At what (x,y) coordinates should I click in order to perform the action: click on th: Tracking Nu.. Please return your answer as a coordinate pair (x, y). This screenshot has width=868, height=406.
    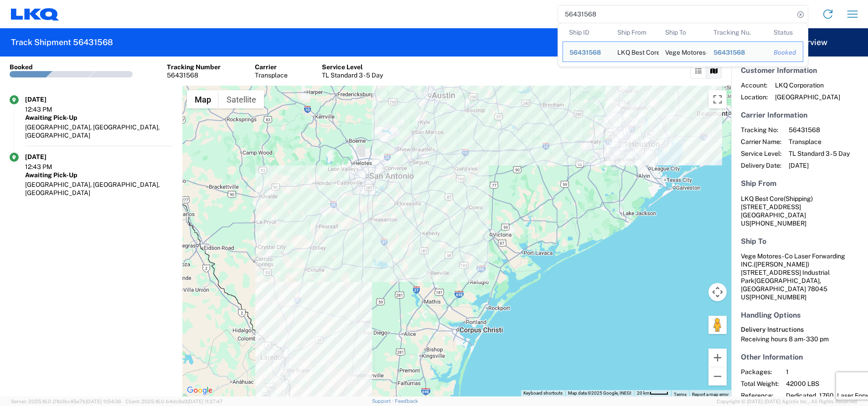
    Looking at the image, I should click on (737, 32).